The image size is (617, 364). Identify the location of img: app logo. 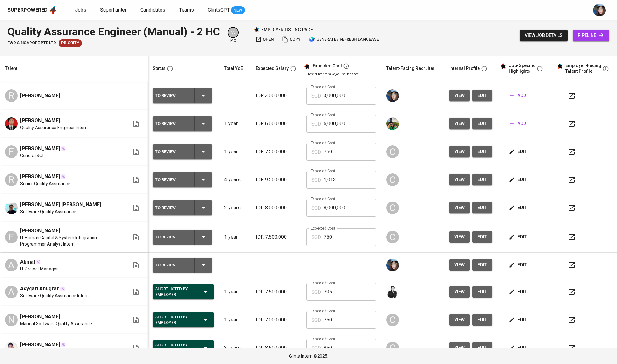
(53, 10).